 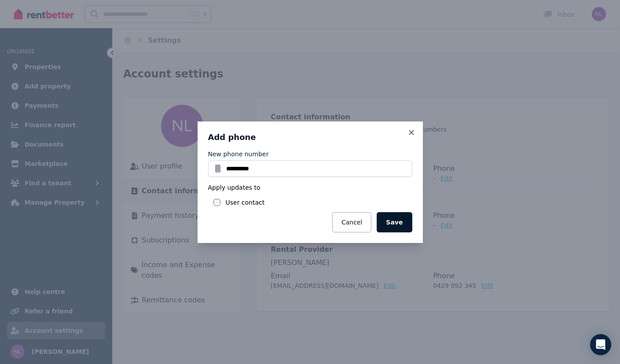 I want to click on button: Save, so click(x=394, y=222).